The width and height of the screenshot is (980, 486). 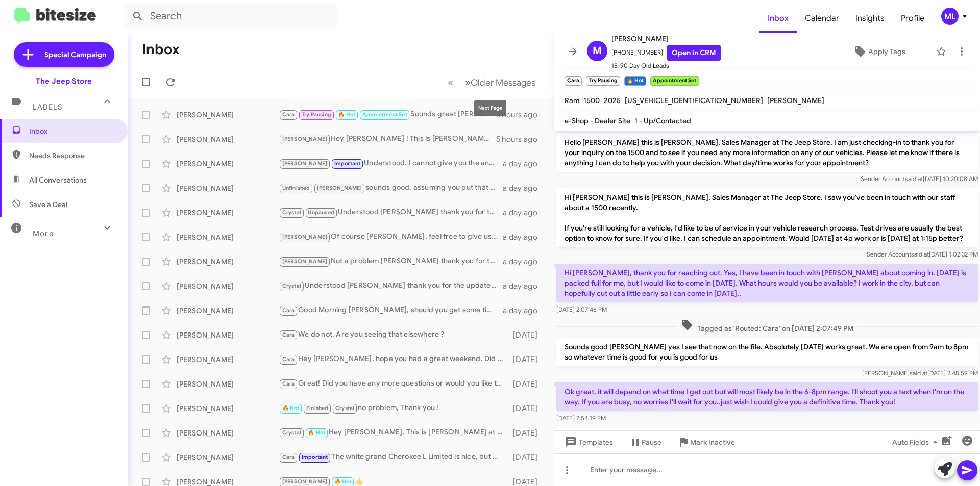 I want to click on span: More, so click(x=43, y=234).